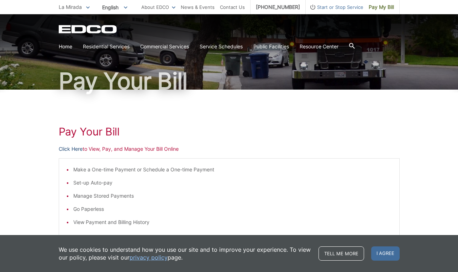 This screenshot has height=272, width=458. Describe the element at coordinates (319, 47) in the screenshot. I see `a: Resource Center` at that location.